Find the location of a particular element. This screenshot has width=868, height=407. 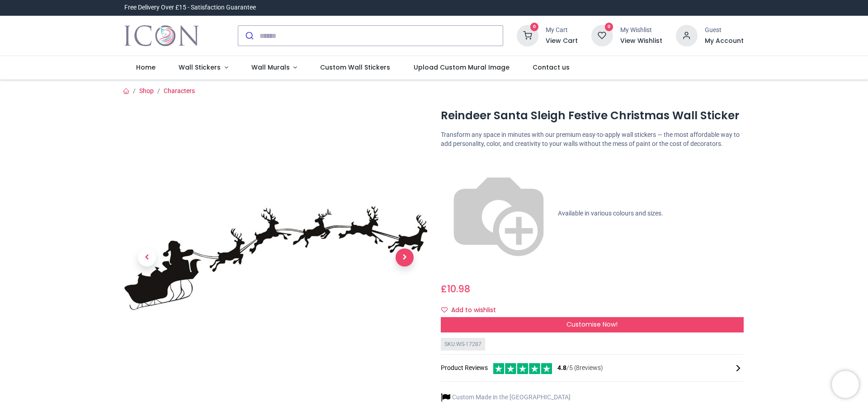

a: Shop is located at coordinates (146, 91).